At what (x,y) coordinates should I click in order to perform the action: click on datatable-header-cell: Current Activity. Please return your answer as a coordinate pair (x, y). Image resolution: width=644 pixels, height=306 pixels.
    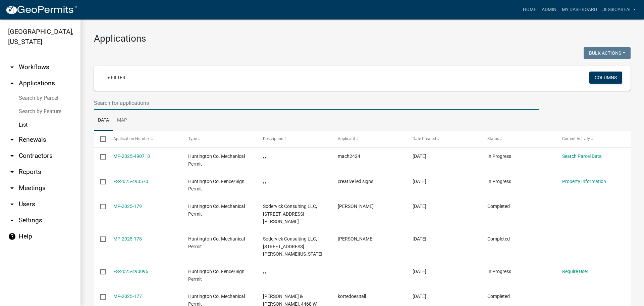
    Looking at the image, I should click on (593, 139).